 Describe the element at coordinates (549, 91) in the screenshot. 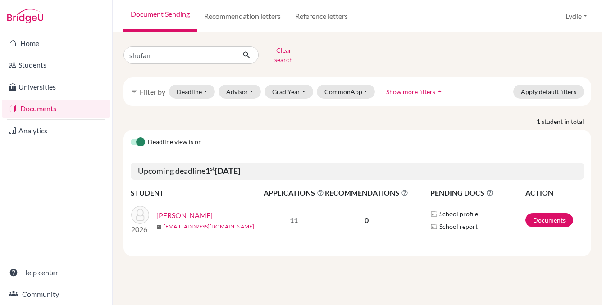

I see `button: Apply default filters` at that location.